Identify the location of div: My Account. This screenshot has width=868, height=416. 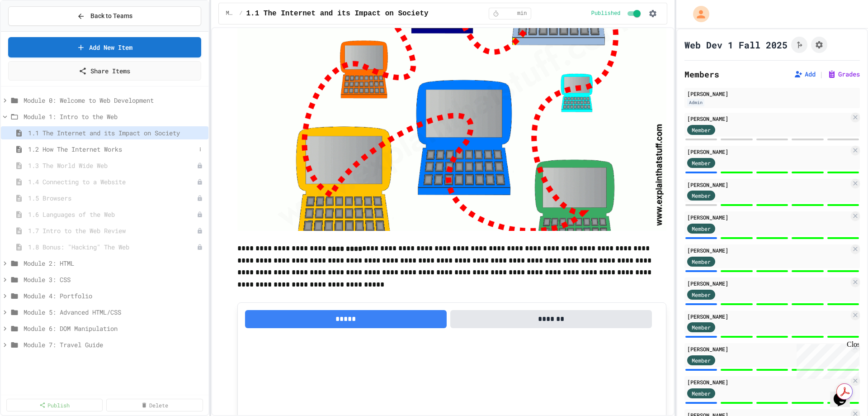
(697, 14).